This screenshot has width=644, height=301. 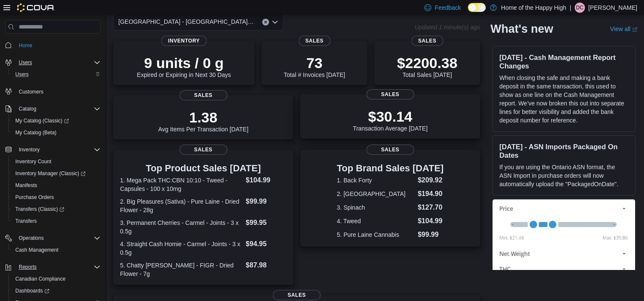 What do you see at coordinates (26, 45) in the screenshot?
I see `span: Home` at bounding box center [26, 45].